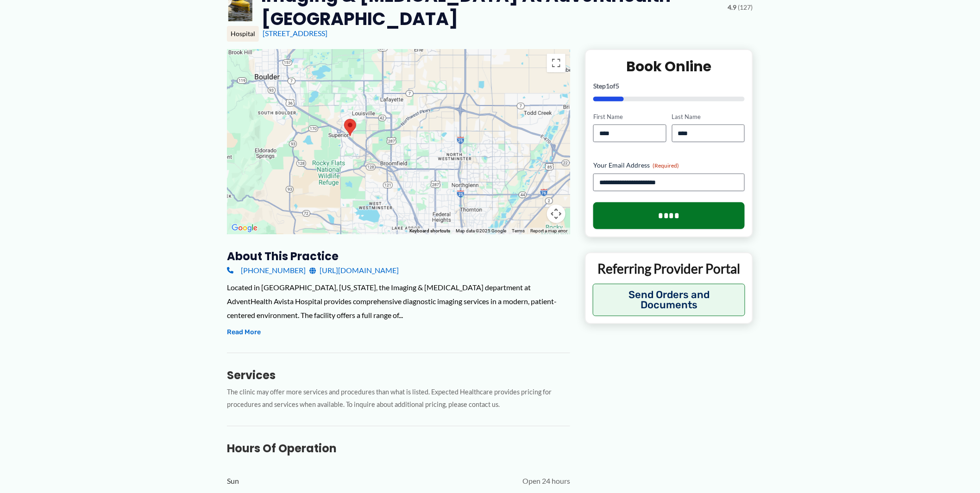  Describe the element at coordinates (546, 480) in the screenshot. I see `span: Open 24 hours` at that location.